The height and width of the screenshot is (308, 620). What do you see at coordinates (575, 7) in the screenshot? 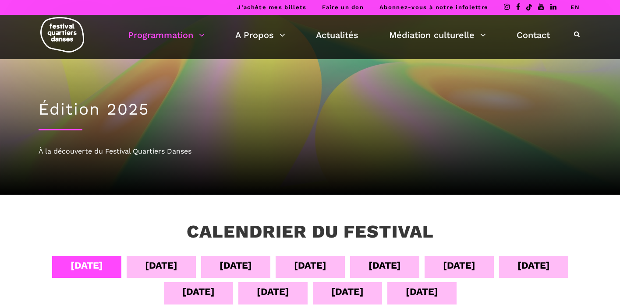
I see `a: EN` at bounding box center [575, 7].